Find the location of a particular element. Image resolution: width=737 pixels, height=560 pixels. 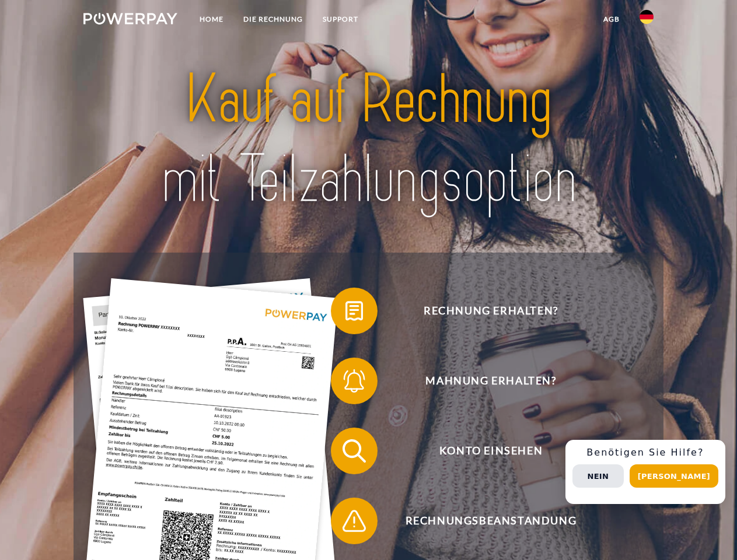

img: qb_warning.svg is located at coordinates (354, 521).